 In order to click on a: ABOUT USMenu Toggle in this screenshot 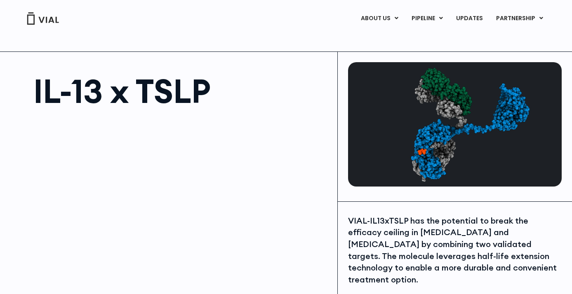, I will do `click(379, 19)`.